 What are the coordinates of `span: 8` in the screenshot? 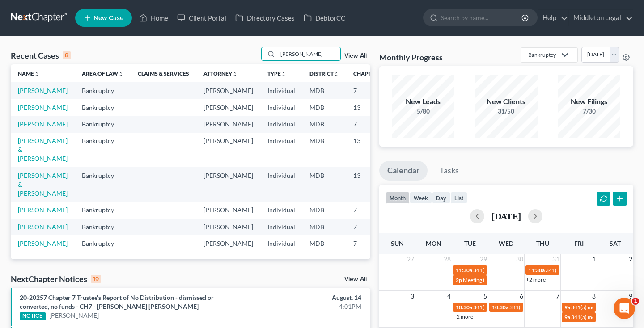 It's located at (594, 297).